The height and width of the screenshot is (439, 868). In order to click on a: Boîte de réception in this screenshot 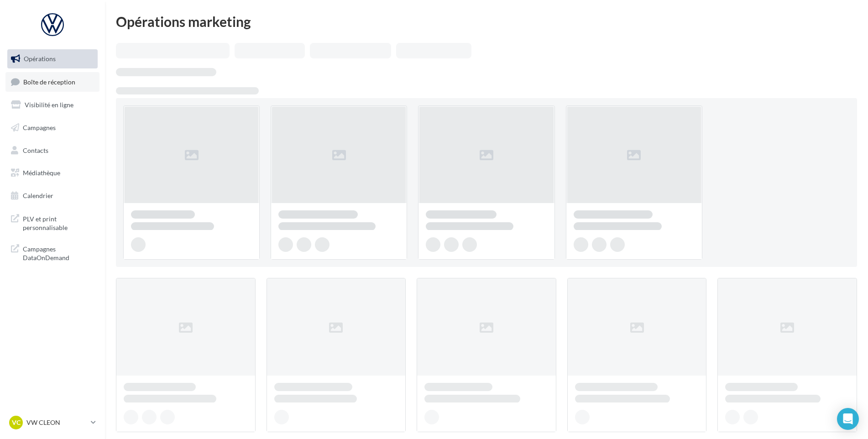, I will do `click(52, 82)`.